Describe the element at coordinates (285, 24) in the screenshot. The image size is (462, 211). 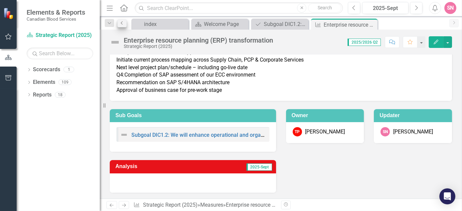
I see `div: Subgoal DIC1.2: We will enhance operational and organizational productivity, support strategic ob...` at that location.